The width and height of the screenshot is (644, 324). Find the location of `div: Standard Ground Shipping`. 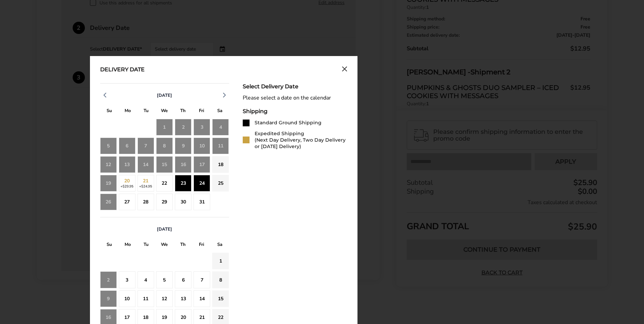

div: Standard Ground Shipping is located at coordinates (288, 123).